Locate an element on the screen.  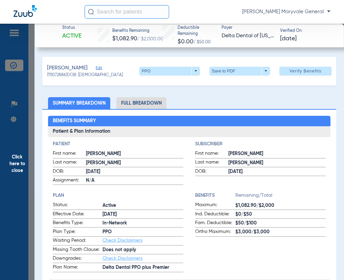
span: Plan Name: is located at coordinates (77, 267).